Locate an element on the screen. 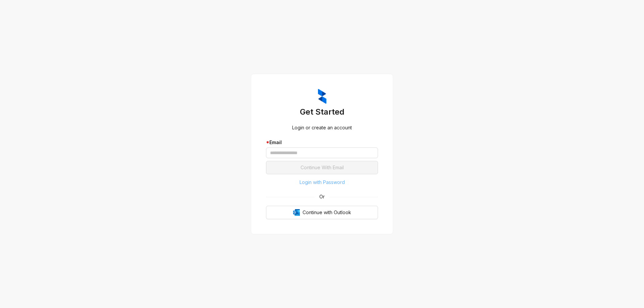  span: Or is located at coordinates (322, 197).